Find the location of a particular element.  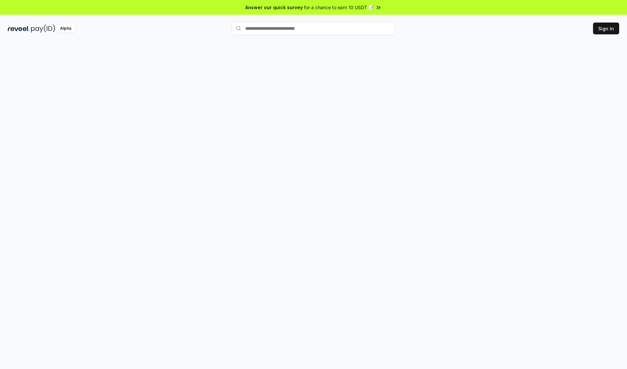

img: reveel_dark is located at coordinates (19, 28).